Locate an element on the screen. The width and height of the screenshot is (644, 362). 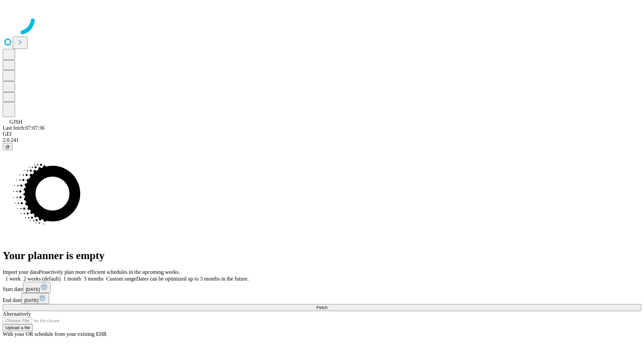
span: 1 week is located at coordinates (13, 278).